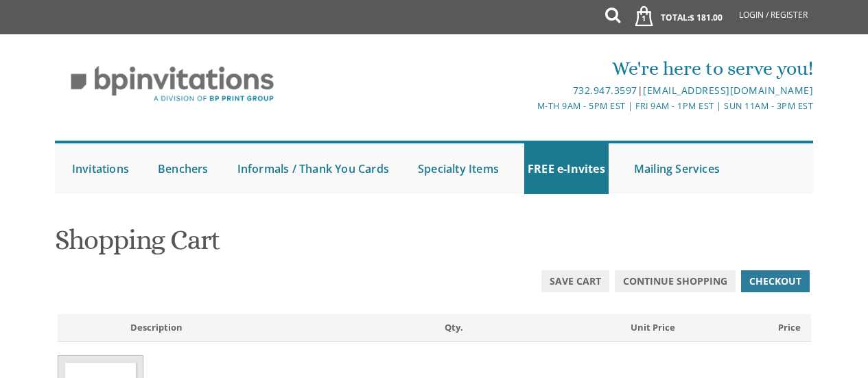 Image resolution: width=868 pixels, height=378 pixels. I want to click on a: Mailing Services, so click(676, 168).